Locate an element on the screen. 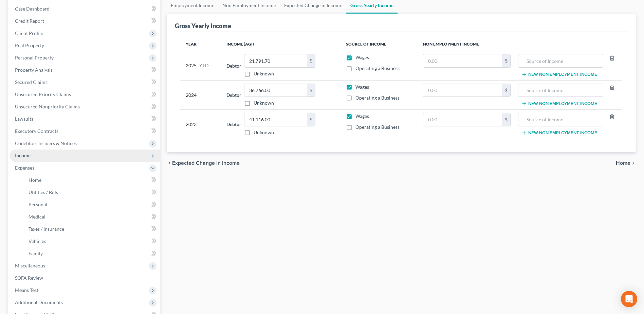 Image resolution: width=644 pixels, height=314 pixels. button: chevron_left Expected Change in Income is located at coordinates (203, 163).